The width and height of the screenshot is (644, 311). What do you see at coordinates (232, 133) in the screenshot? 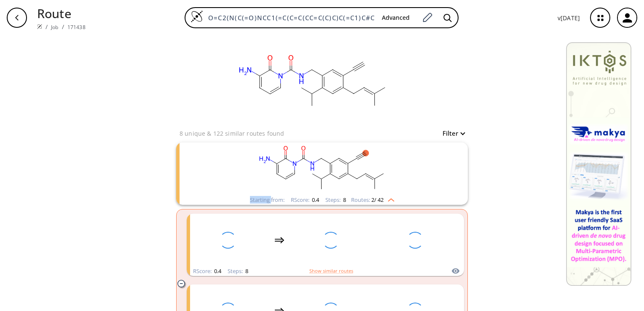
I see `p: 8 unique & 122 similar routes found` at bounding box center [232, 133].